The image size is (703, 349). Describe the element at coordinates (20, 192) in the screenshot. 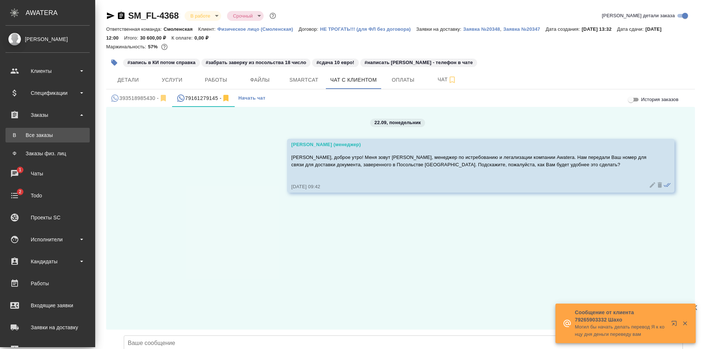

I see `span: 2` at that location.